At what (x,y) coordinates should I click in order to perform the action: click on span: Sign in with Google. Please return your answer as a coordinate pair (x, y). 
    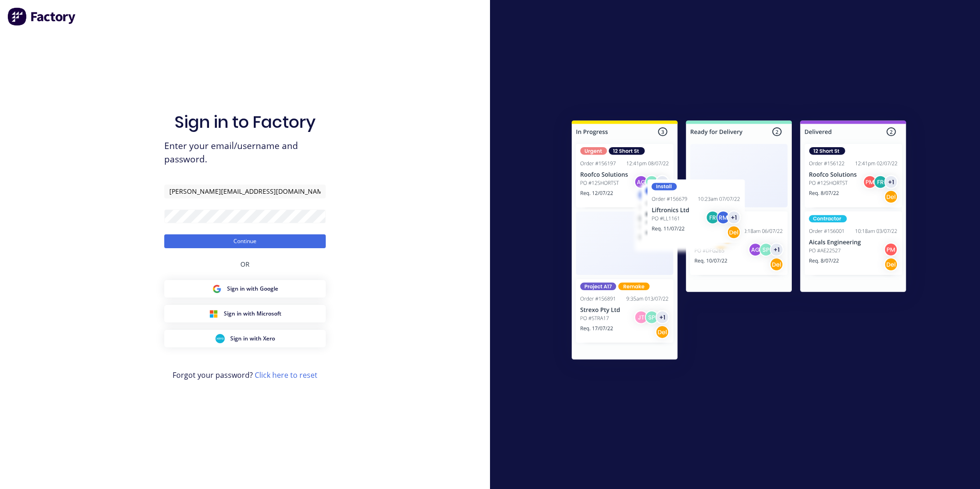
    Looking at the image, I should click on (252, 289).